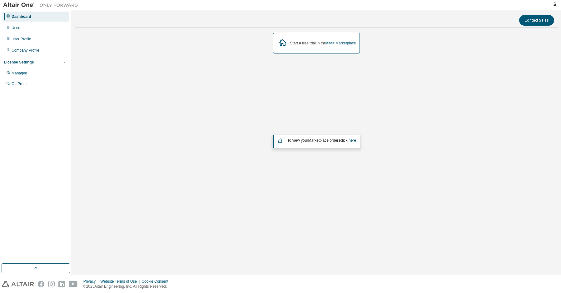  Describe the element at coordinates (324, 140) in the screenshot. I see `em: Marketplace orders` at that location.